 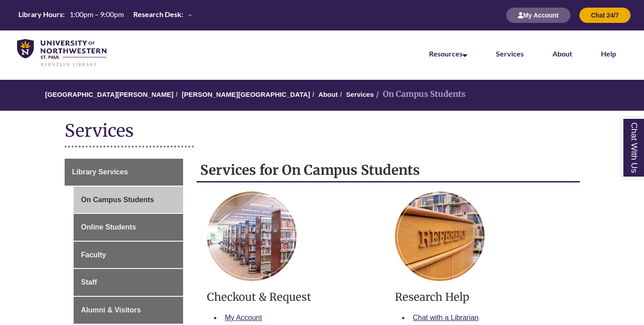 What do you see at coordinates (608, 54) in the screenshot?
I see `a: Help` at bounding box center [608, 54].